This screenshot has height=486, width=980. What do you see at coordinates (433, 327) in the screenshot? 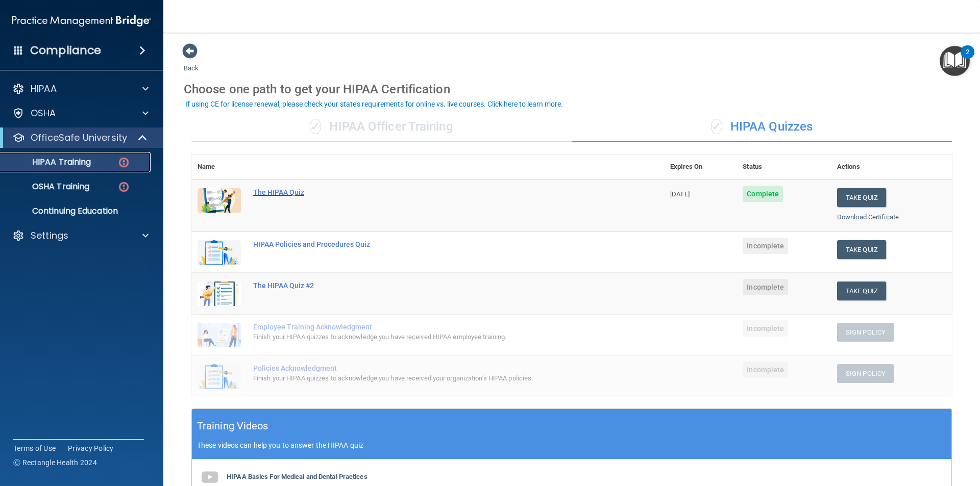
I see `div: Employee Training Acknowledgment` at bounding box center [433, 327].